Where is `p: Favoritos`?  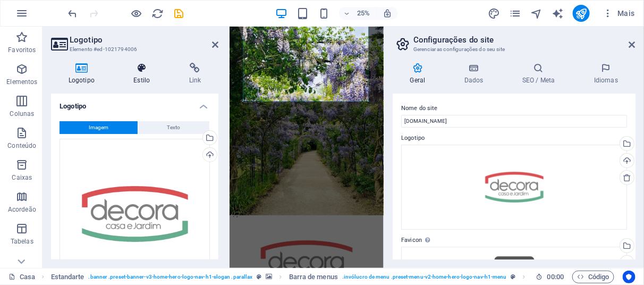
p: Favoritos is located at coordinates (22, 50).